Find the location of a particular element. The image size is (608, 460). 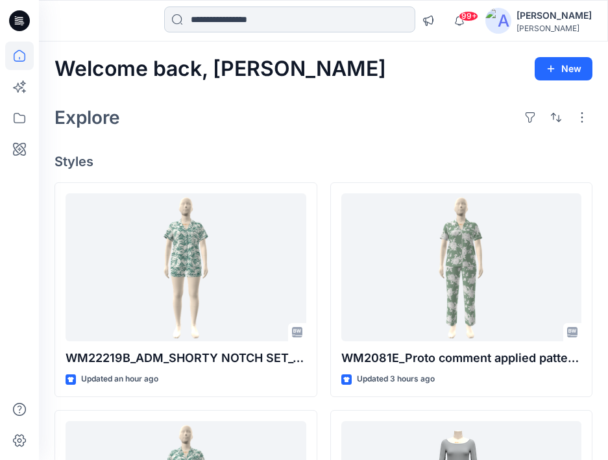

span: 99+ is located at coordinates (468, 16).